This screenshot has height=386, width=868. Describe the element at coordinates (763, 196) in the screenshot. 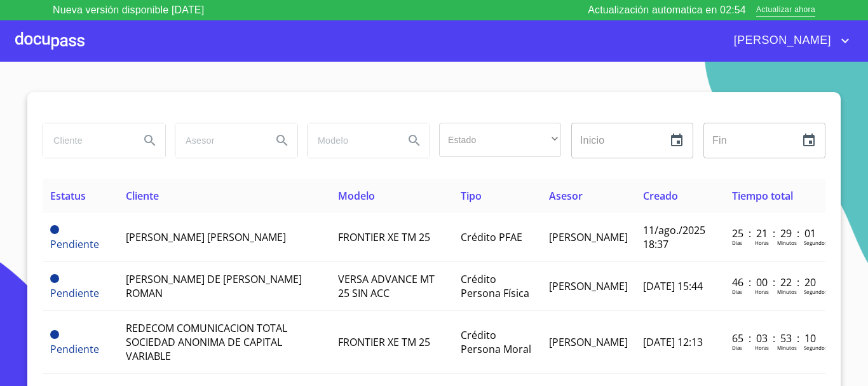

I see `span: Tiempo total` at that location.